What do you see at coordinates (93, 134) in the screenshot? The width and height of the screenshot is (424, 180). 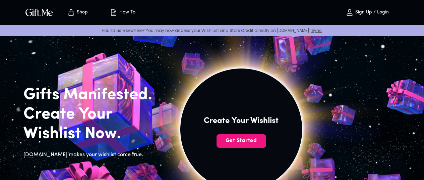 I see `h2: Wishlist Now.` at bounding box center [93, 134].